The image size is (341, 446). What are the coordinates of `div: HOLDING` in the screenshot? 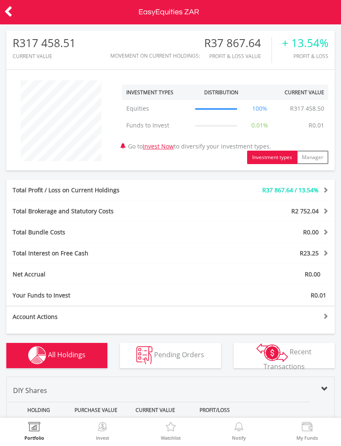 It's located at (37, 410).